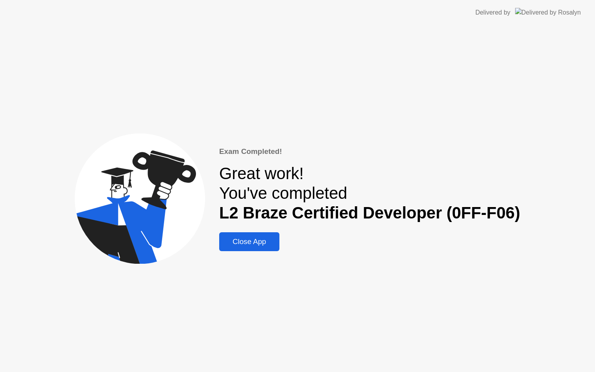 This screenshot has height=372, width=595. What do you see at coordinates (370, 193) in the screenshot?
I see `div: Great work! You've completed` at bounding box center [370, 193].